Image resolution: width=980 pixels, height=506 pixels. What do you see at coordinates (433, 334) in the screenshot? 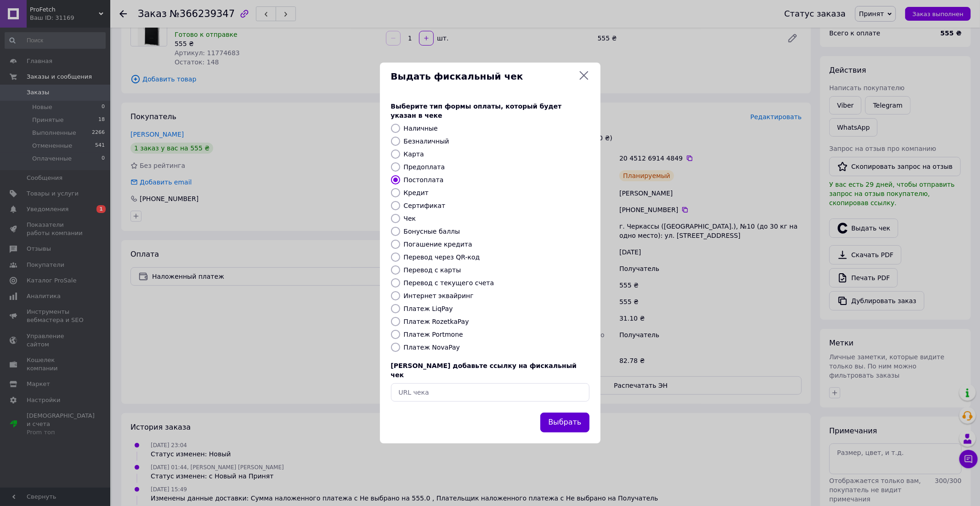
I see `label: Платеж Portmone` at bounding box center [433, 334].